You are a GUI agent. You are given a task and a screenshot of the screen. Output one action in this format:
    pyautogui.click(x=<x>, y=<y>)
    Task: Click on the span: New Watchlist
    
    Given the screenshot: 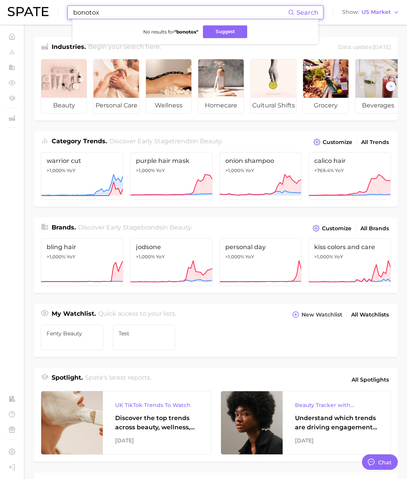 What is the action you would take?
    pyautogui.click(x=322, y=315)
    